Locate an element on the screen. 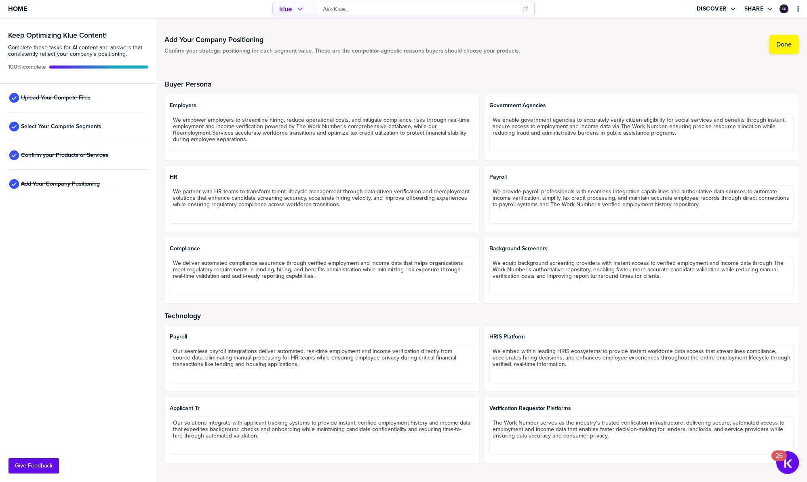  label: Share is located at coordinates (754, 9).